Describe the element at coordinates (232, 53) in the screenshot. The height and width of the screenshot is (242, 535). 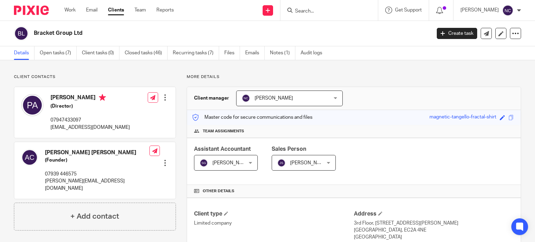
I see `a: Files` at that location.